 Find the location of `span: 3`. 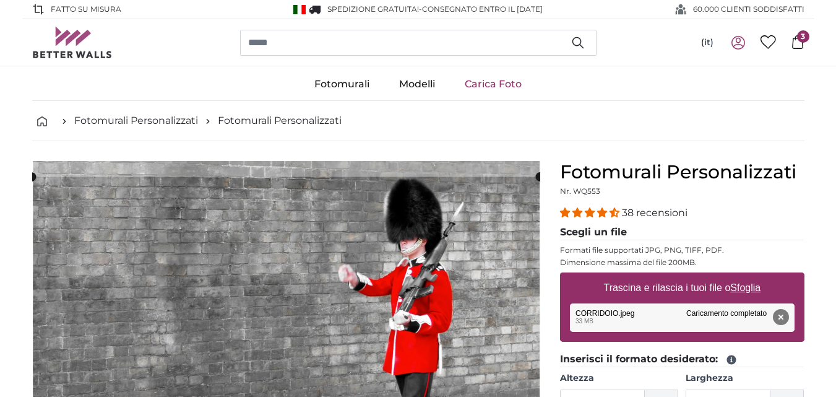

span: 3 is located at coordinates (803, 37).